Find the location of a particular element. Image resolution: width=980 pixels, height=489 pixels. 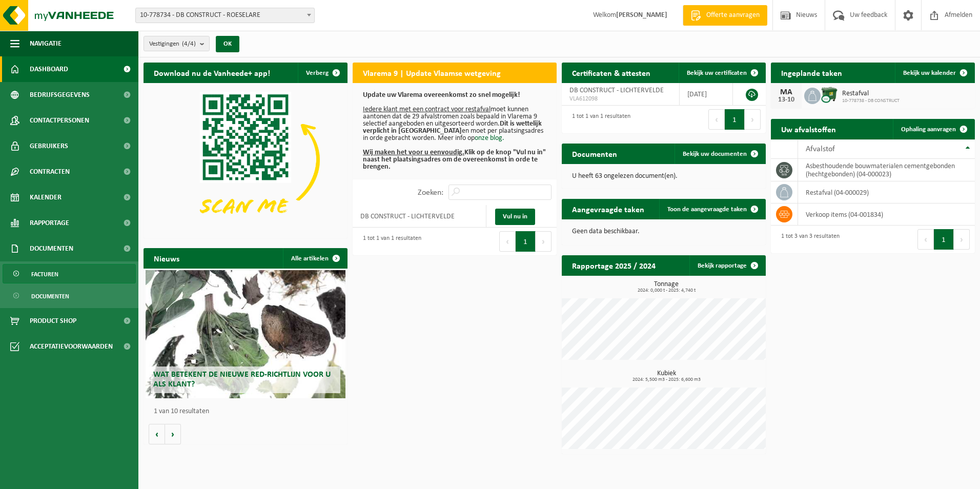

span: Facturen is located at coordinates (45, 274).